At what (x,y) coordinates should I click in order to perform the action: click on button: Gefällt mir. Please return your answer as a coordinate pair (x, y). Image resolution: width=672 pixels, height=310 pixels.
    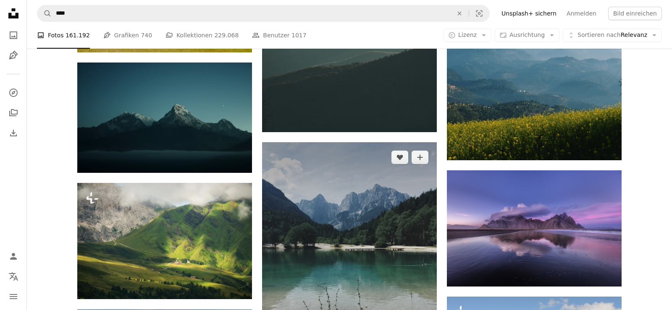
    Looking at the image, I should click on (400, 158).